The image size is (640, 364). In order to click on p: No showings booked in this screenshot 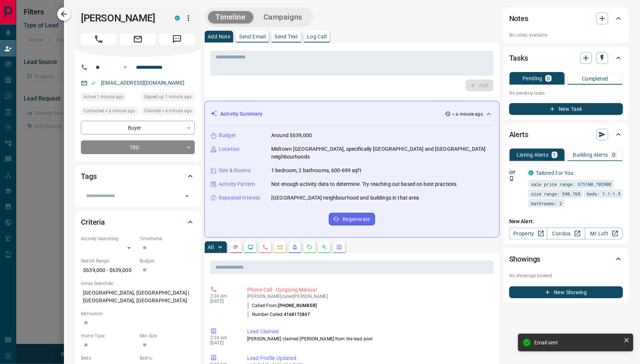, I will do `click(566, 276)`.